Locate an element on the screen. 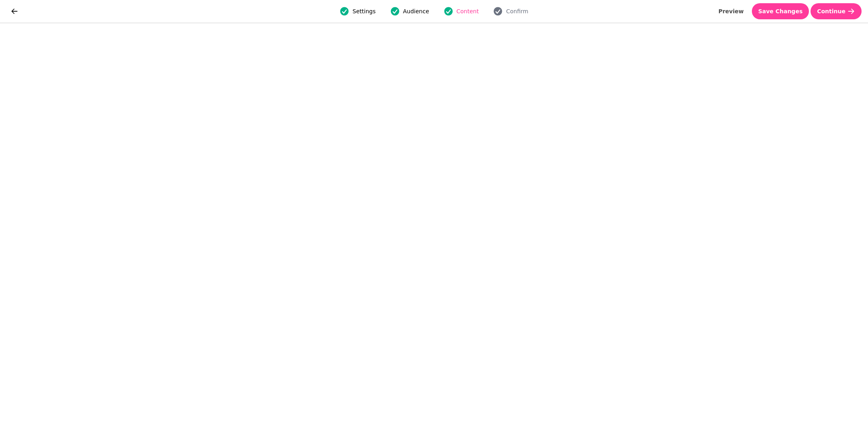 This screenshot has height=438, width=868. span: Preview is located at coordinates (731, 11).